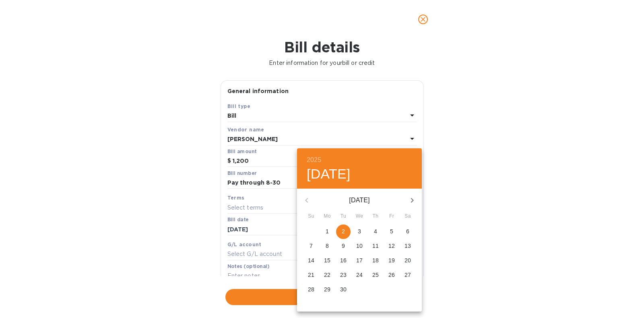  What do you see at coordinates (408, 260) in the screenshot?
I see `p: 20` at bounding box center [408, 260].